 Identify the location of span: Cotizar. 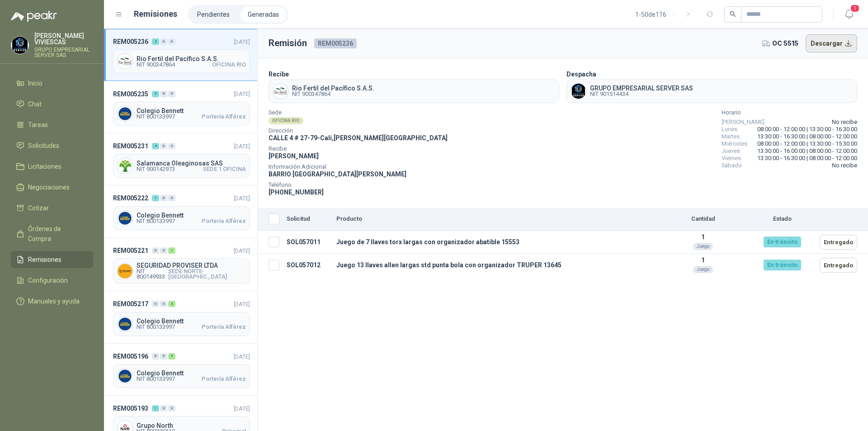
(38, 208).